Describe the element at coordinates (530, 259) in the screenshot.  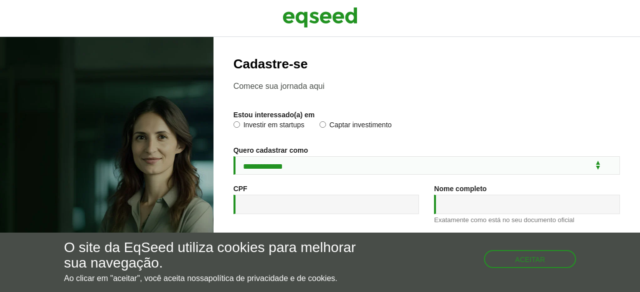
I see `button: Aceitar` at that location.